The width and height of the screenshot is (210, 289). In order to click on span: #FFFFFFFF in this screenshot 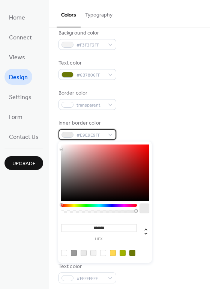, I will do `click(90, 278)`.